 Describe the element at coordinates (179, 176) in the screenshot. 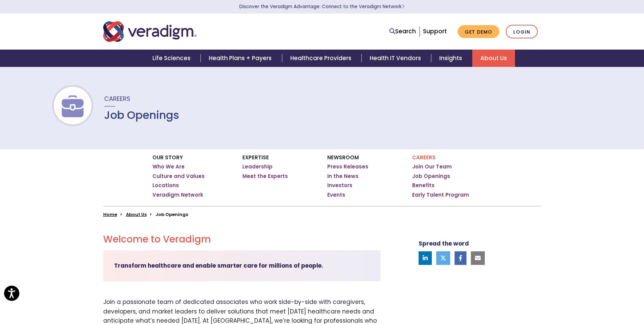

I see `a: Culture and Values` at that location.